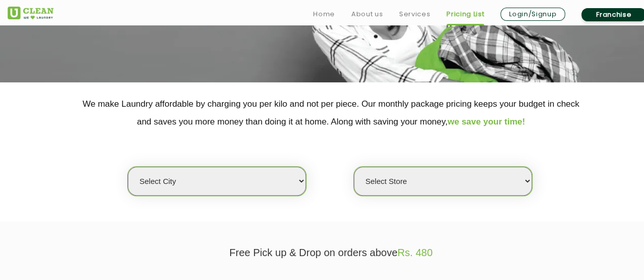 This screenshot has height=280, width=644. Describe the element at coordinates (486, 122) in the screenshot. I see `span: we save your time!` at that location.